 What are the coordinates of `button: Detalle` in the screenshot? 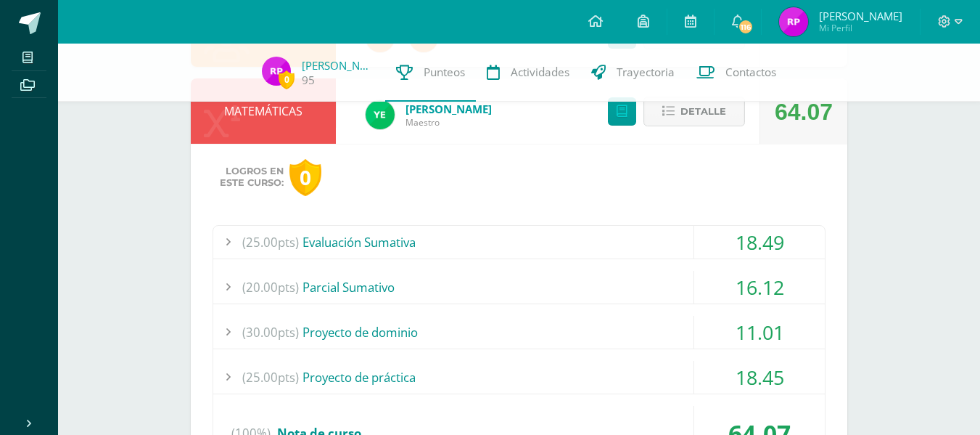 It's located at (695, 111).